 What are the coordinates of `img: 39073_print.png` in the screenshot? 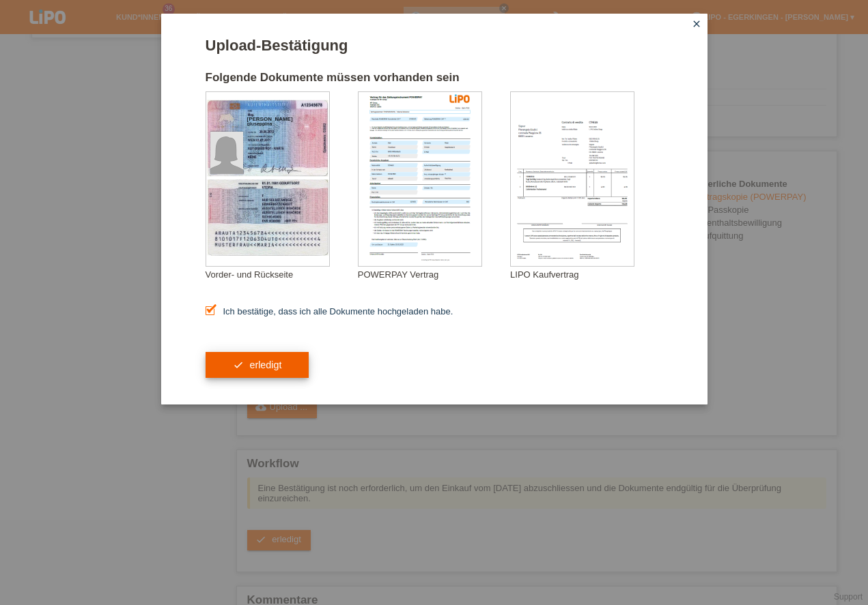 It's located at (459, 98).